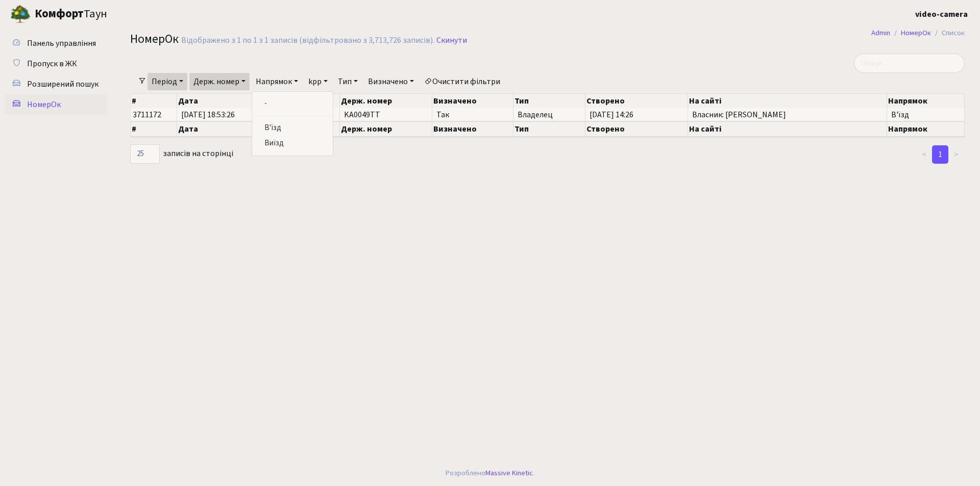 The height and width of the screenshot is (486, 980). I want to click on a: kpp, so click(318, 82).